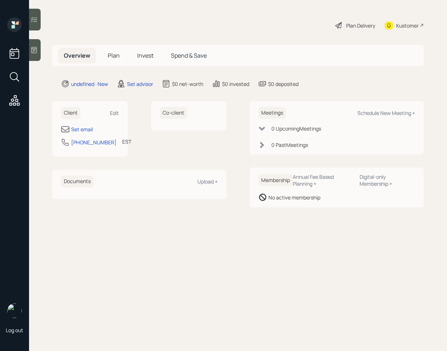  I want to click on img: retirable_logo.png, so click(15, 311).